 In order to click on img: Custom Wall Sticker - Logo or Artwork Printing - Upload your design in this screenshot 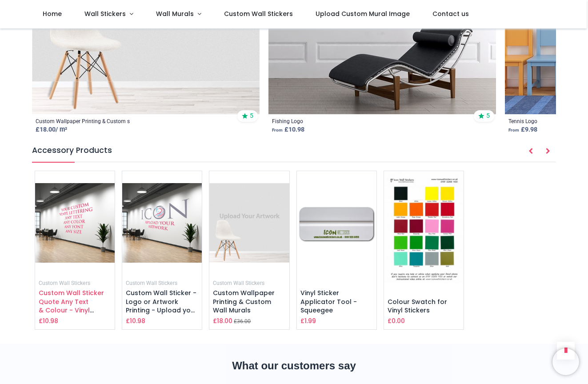, I will do `click(162, 223)`.